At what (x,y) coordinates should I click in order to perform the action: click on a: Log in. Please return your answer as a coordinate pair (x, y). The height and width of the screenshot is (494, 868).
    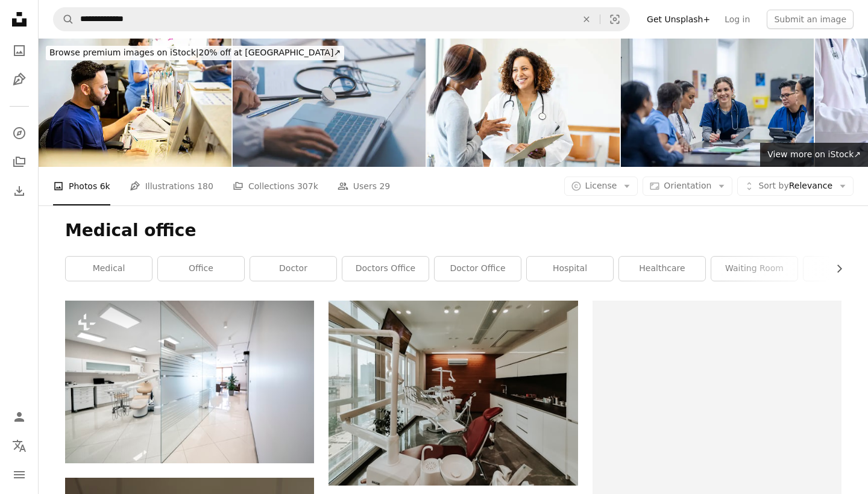
    Looking at the image, I should click on (737, 19).